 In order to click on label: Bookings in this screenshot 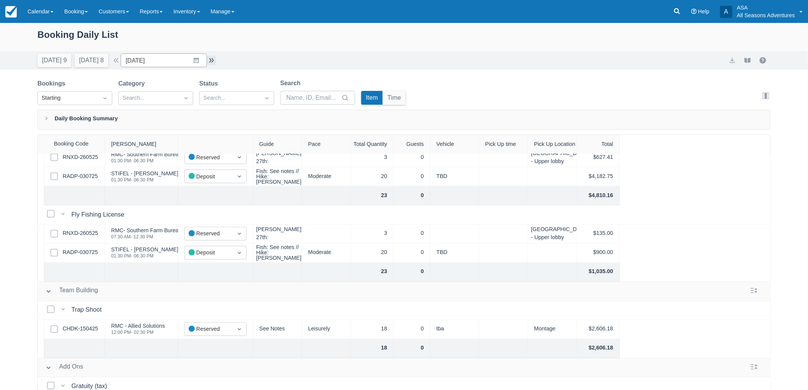, I will do `click(53, 84)`.